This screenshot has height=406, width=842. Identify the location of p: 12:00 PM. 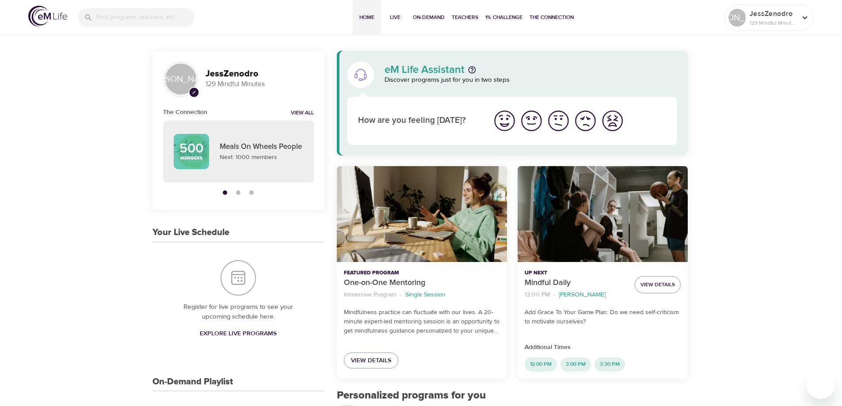
(537, 295).